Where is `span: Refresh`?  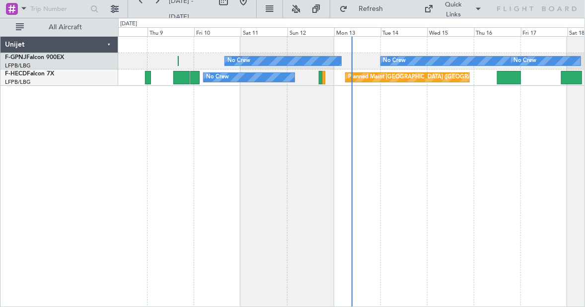 span: Refresh is located at coordinates (371, 9).